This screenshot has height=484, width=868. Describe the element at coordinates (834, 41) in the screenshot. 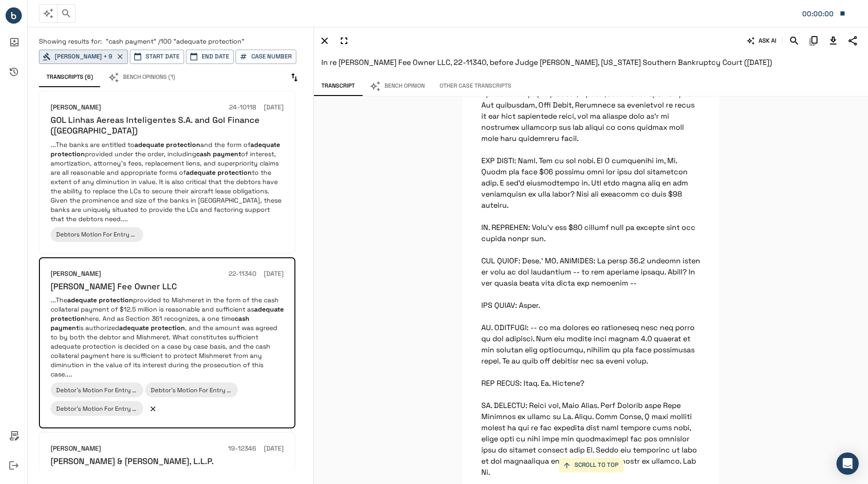

I see `button: Download Transcript` at that location.